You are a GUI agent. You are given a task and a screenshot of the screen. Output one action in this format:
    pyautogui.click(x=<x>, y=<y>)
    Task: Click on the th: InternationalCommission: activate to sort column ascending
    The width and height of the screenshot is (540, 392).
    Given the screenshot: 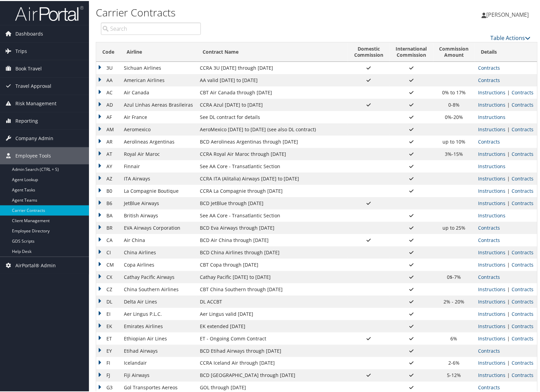 What is the action you would take?
    pyautogui.click(x=411, y=51)
    